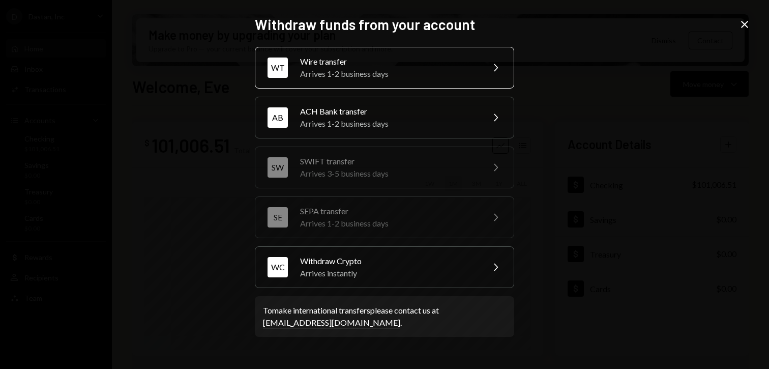 The height and width of the screenshot is (369, 769). I want to click on div: Arrives instantly, so click(389, 273).